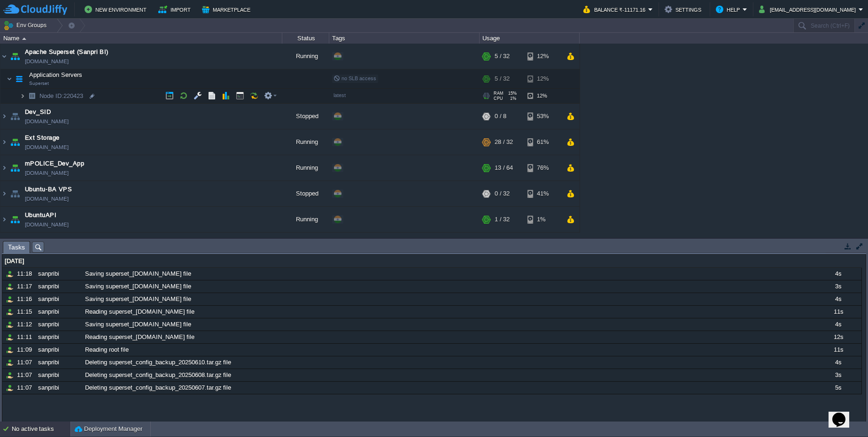  What do you see at coordinates (502, 194) in the screenshot?
I see `div: 0 / 32` at bounding box center [502, 194].